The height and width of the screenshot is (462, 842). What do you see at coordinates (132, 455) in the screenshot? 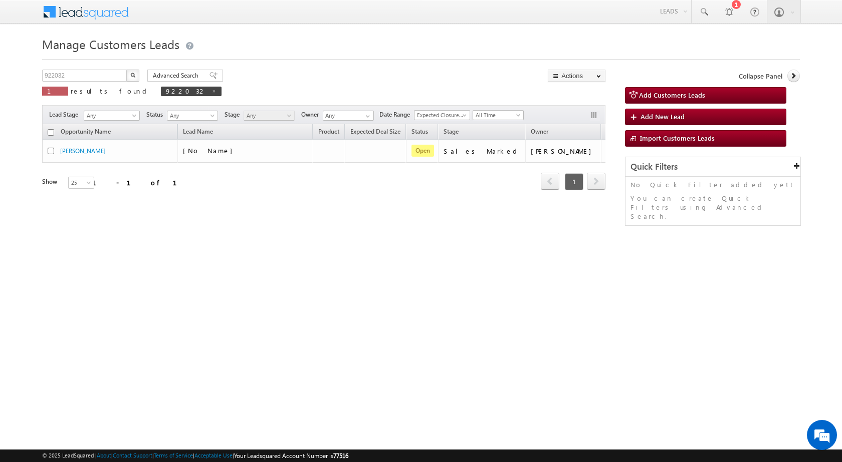
I see `a: Contact Support` at bounding box center [132, 455].